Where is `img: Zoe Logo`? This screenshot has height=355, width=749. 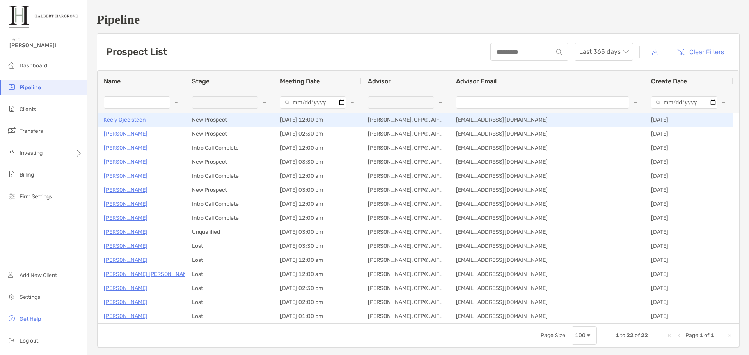
img: Zoe Logo is located at coordinates (43, 17).